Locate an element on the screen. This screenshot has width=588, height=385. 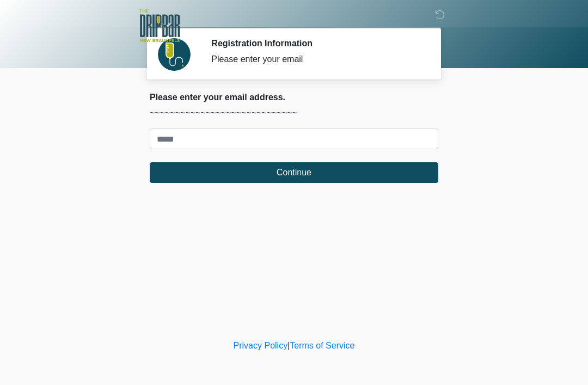
img: The DRIPBaR - New Braunfels Logo is located at coordinates (159, 25).